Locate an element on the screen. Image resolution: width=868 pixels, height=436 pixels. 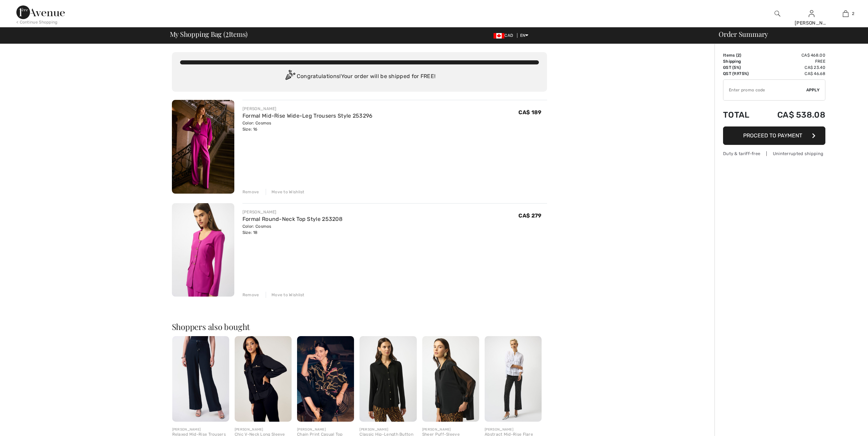
td: QST (9.975%) is located at coordinates (741, 73).